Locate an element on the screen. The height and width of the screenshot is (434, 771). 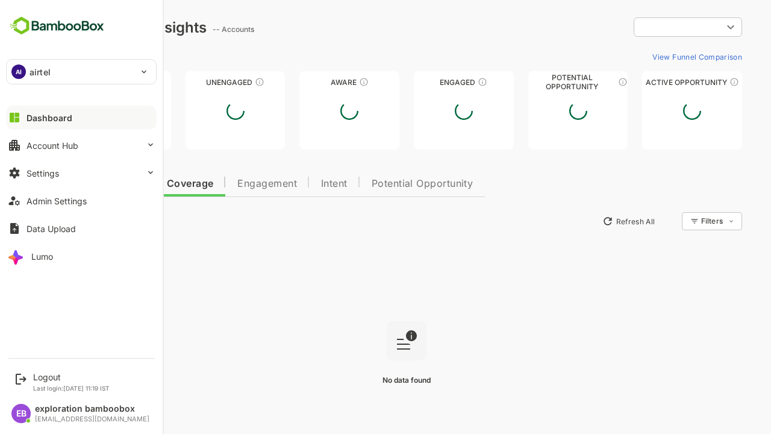
div: Unreached is located at coordinates (79, 82).